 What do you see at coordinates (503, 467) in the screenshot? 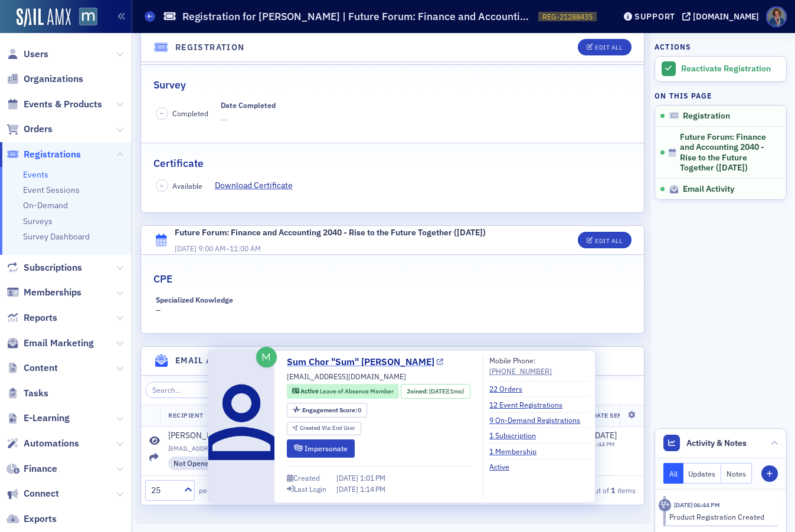
I see `a: Active` at bounding box center [503, 467].